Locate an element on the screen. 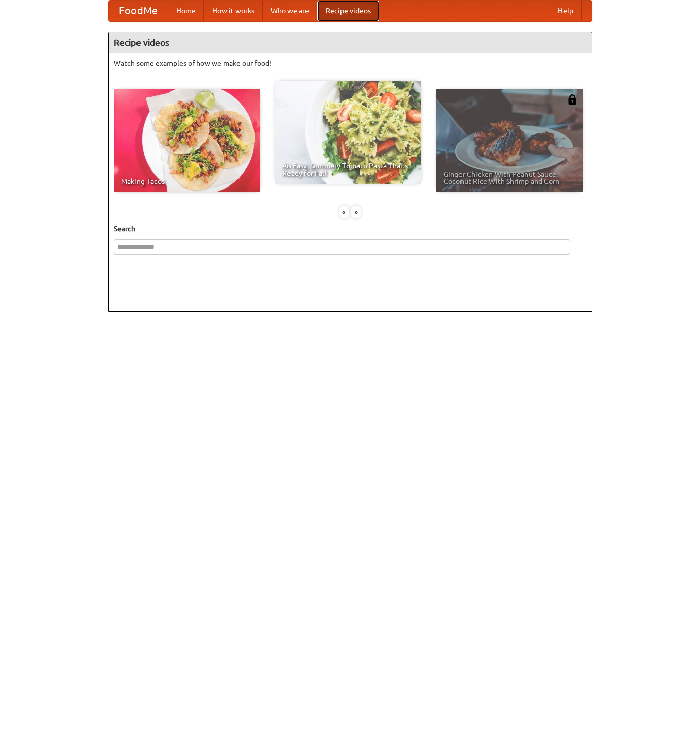 The height and width of the screenshot is (729, 700). a: Recipe videos is located at coordinates (348, 11).